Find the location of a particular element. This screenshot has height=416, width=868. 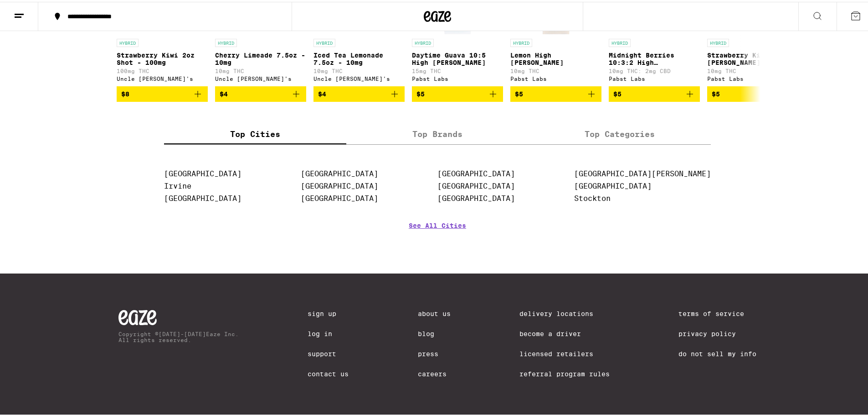

label: Top Cities is located at coordinates (255, 132).